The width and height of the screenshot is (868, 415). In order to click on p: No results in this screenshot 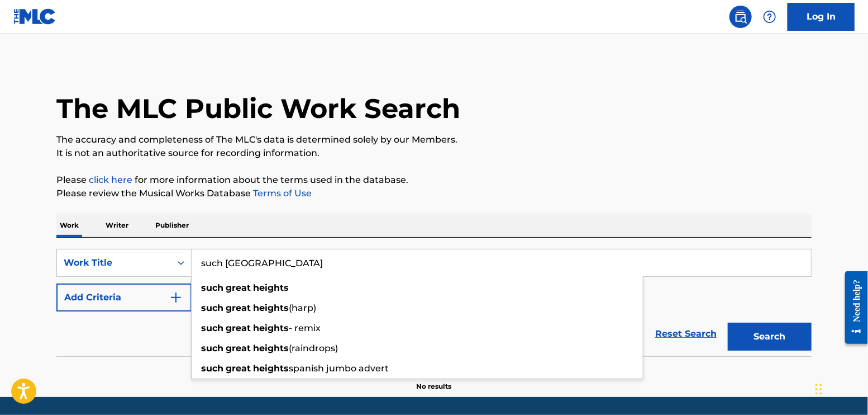, I will do `click(434, 379)`.